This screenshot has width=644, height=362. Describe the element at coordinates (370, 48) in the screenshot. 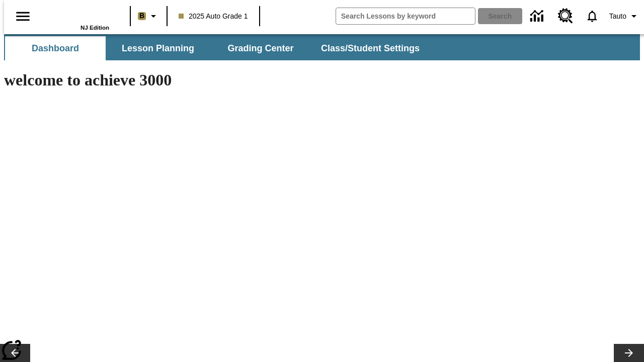

I see `button: Class/Student Settings` at that location.